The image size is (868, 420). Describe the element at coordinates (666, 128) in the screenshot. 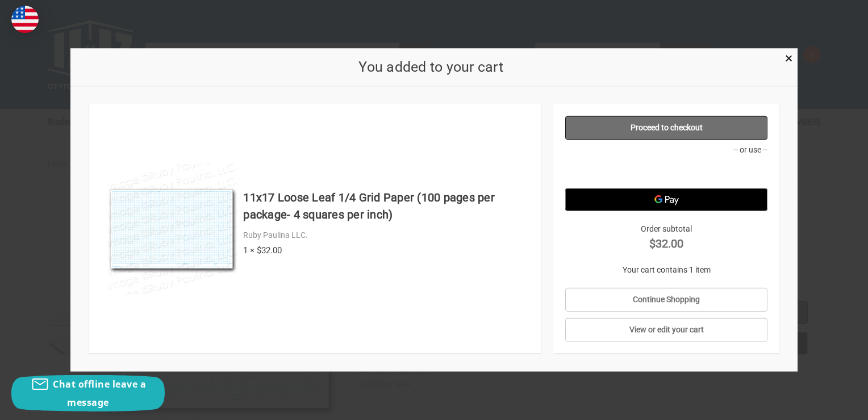

I see `a: Proceed to checkout` at that location.